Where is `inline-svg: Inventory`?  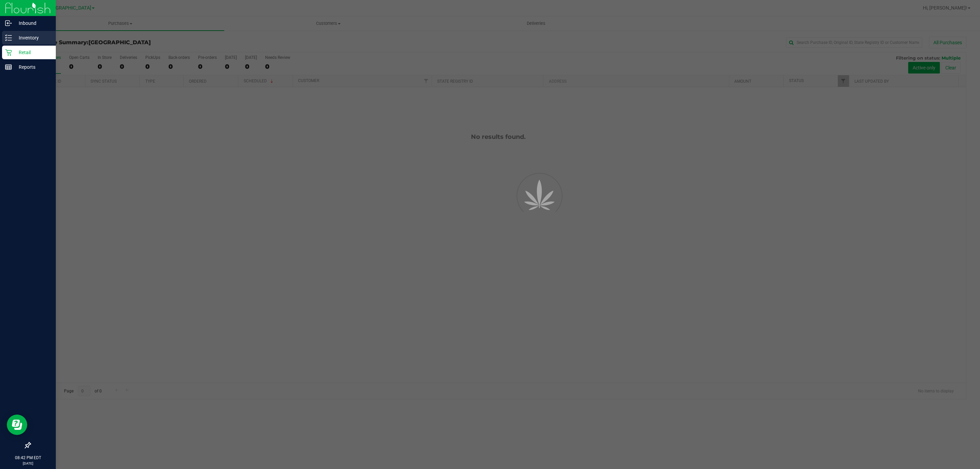 inline-svg: Inventory is located at coordinates (8, 38).